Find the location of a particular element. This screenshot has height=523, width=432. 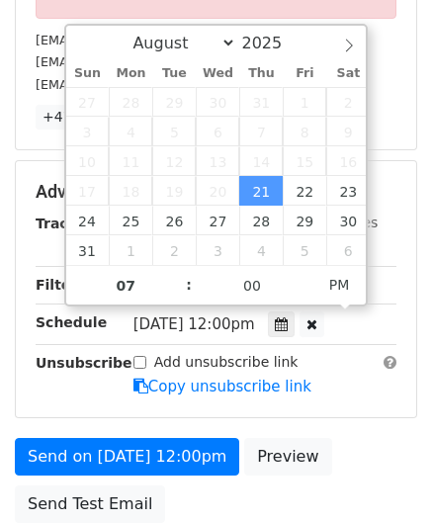

span: August 26, 2025 is located at coordinates (174, 220).